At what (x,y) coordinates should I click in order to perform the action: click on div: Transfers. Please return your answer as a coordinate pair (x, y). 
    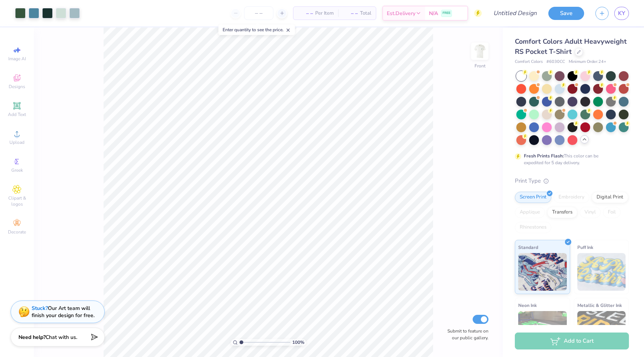
    Looking at the image, I should click on (563, 212).